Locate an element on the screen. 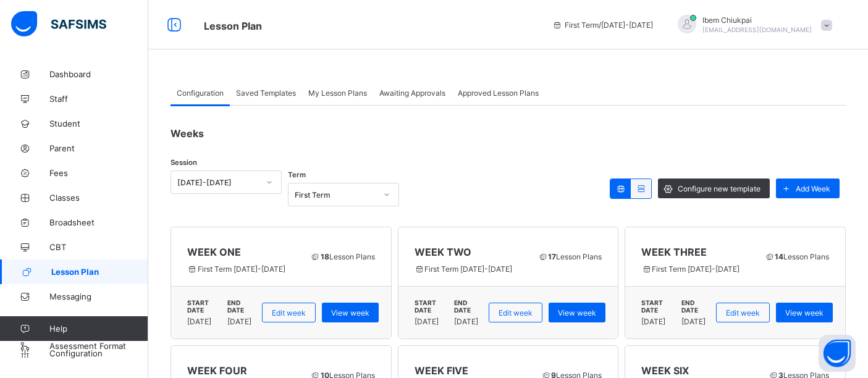 The height and width of the screenshot is (378, 868). span: Ibem Chiukpai is located at coordinates (756, 19).